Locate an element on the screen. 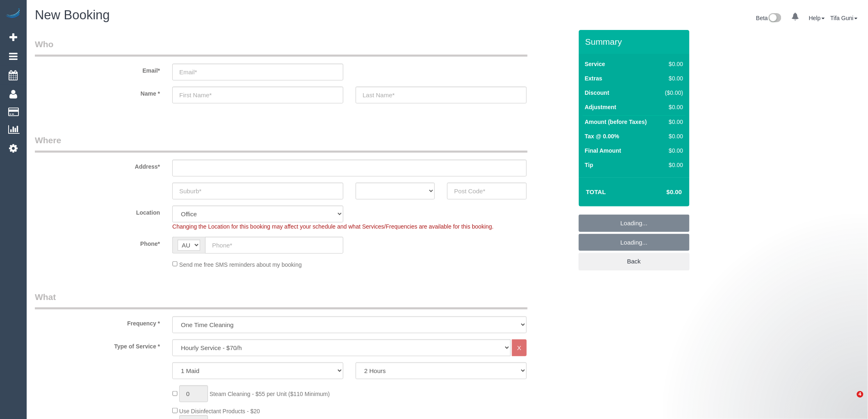 The image size is (868, 419). label: Email* is located at coordinates (97, 69).